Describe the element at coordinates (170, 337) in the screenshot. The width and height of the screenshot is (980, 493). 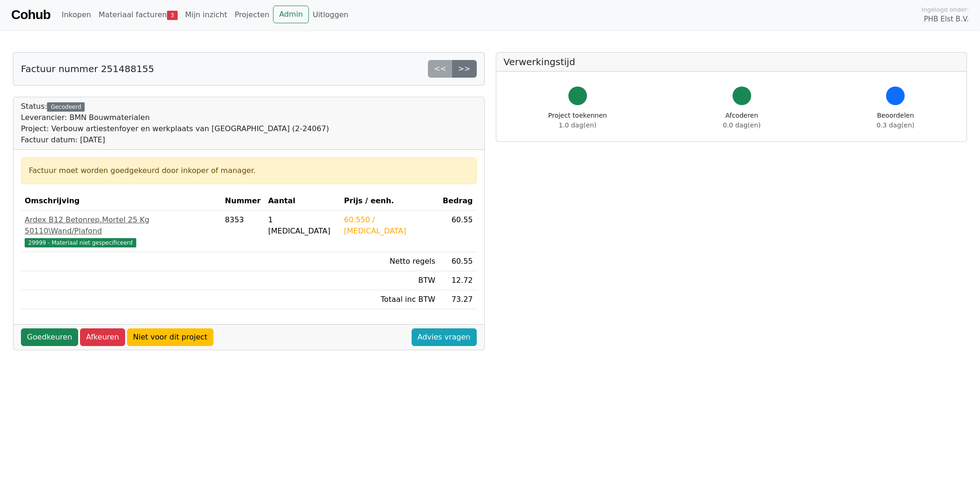
I see `a: Niet voor dit project` at that location.